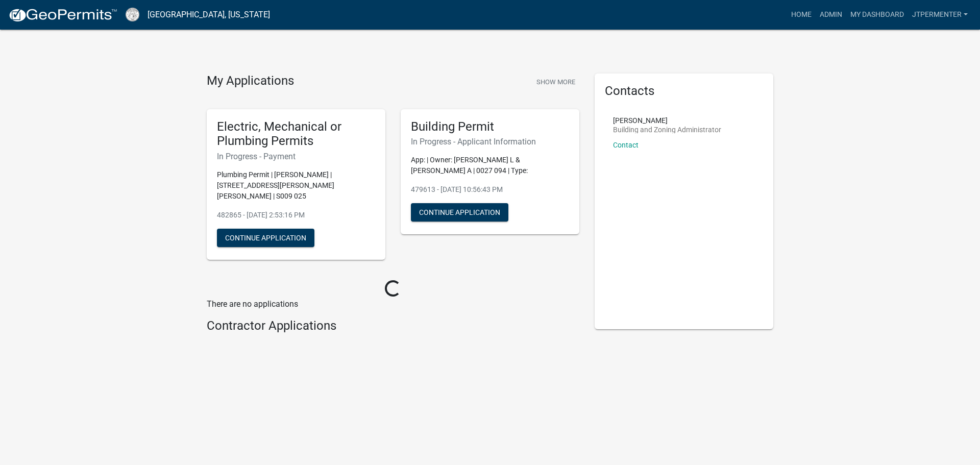 The image size is (980, 465). What do you see at coordinates (132, 14) in the screenshot?
I see `img: Cook County, Georgia` at bounding box center [132, 14].